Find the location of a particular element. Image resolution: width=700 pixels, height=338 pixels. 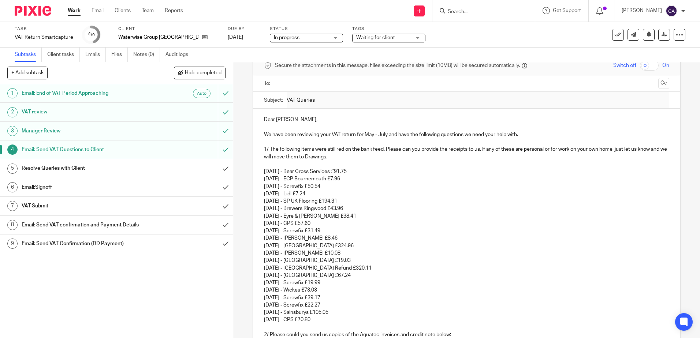

h1: Email: Send VAT confirmation and Payment Details is located at coordinates (85, 225).